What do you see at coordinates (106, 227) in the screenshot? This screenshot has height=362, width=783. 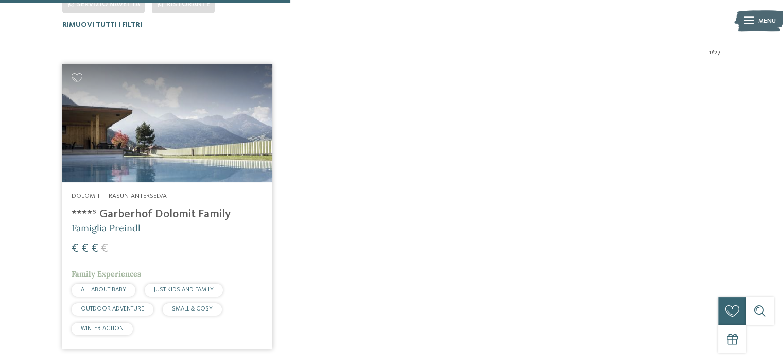 I see `span: Famiglia Preindl` at bounding box center [106, 227].